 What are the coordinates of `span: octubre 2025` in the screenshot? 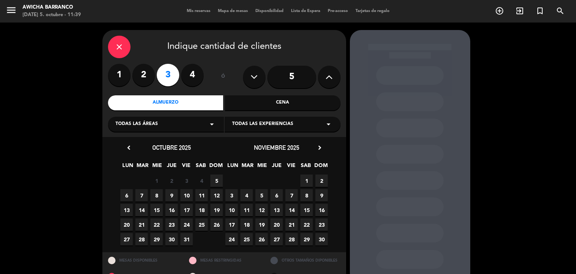 It's located at (171, 147).